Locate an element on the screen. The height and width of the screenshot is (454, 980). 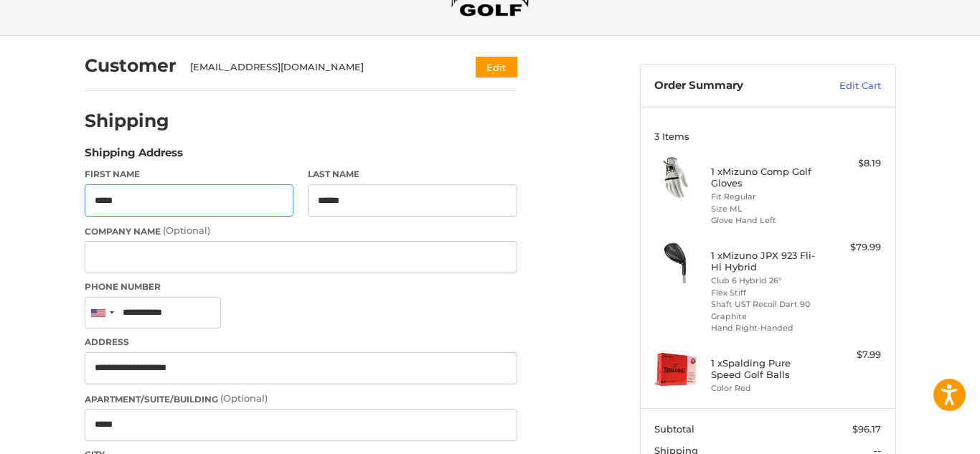
label: Company Name is located at coordinates (300, 231).